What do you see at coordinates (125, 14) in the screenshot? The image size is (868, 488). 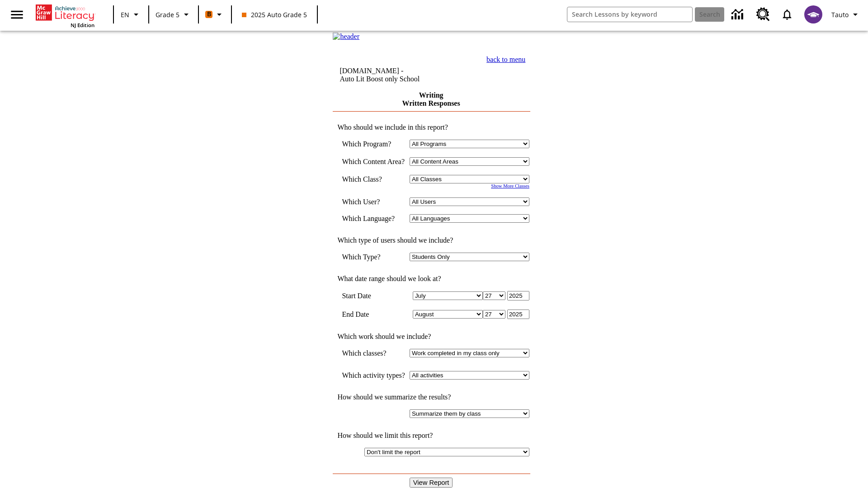 I see `span: EN` at bounding box center [125, 14].